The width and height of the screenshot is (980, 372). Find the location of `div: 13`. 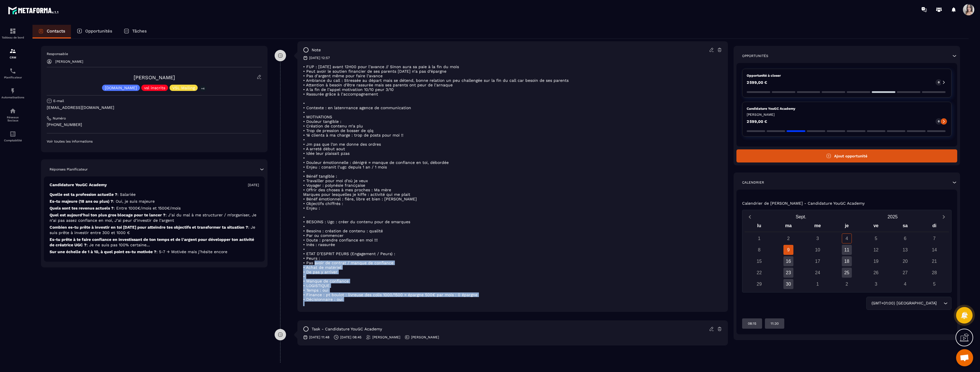

div: 13 is located at coordinates (905, 249).